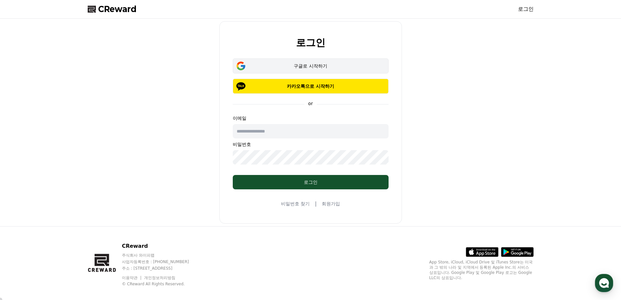 This screenshot has width=621, height=300. What do you see at coordinates (162, 284) in the screenshot?
I see `p: © CReward All Rights Reserved.` at bounding box center [162, 284].